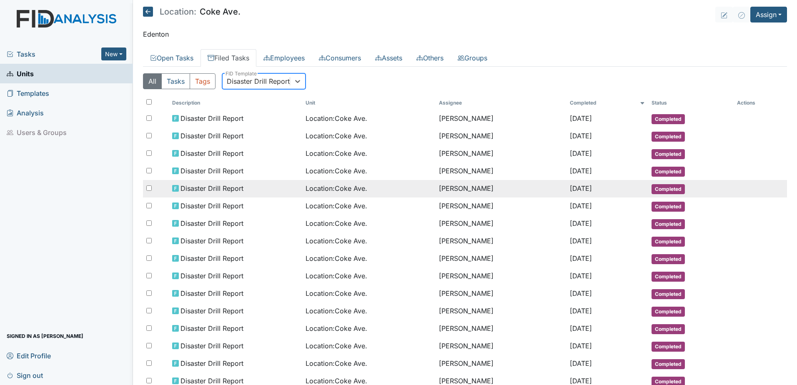  What do you see at coordinates (465, 34) in the screenshot?
I see `p: Edenton` at bounding box center [465, 34].